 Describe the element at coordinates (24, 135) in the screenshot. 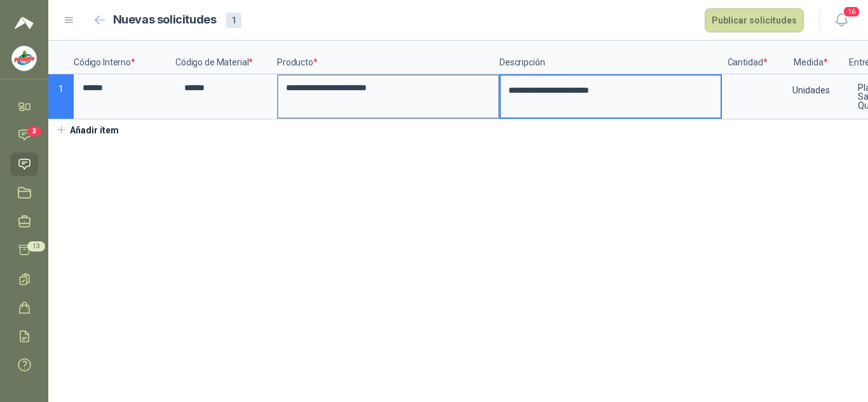

I see `a: 3` at that location.